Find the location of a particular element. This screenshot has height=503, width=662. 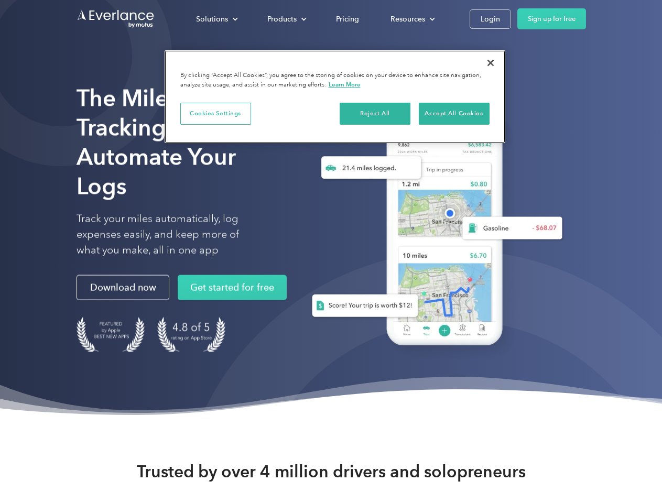

strong: Trusted by over 4 million drivers and solopreneurs is located at coordinates (331, 472).